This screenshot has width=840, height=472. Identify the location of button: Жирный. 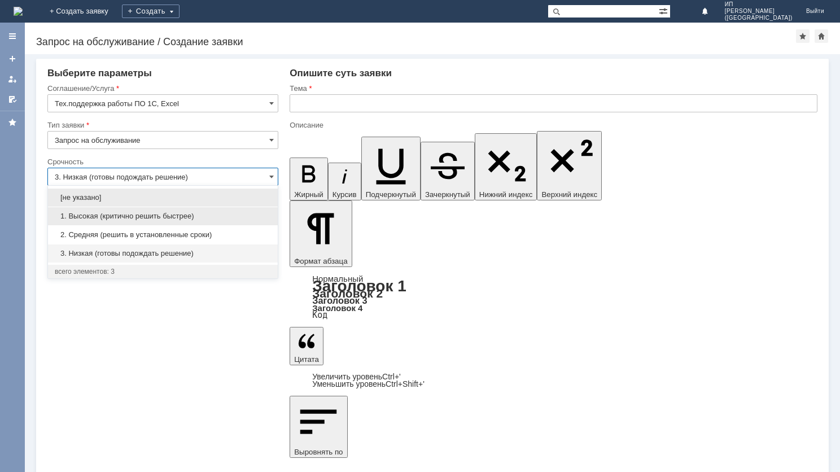
(309, 179).